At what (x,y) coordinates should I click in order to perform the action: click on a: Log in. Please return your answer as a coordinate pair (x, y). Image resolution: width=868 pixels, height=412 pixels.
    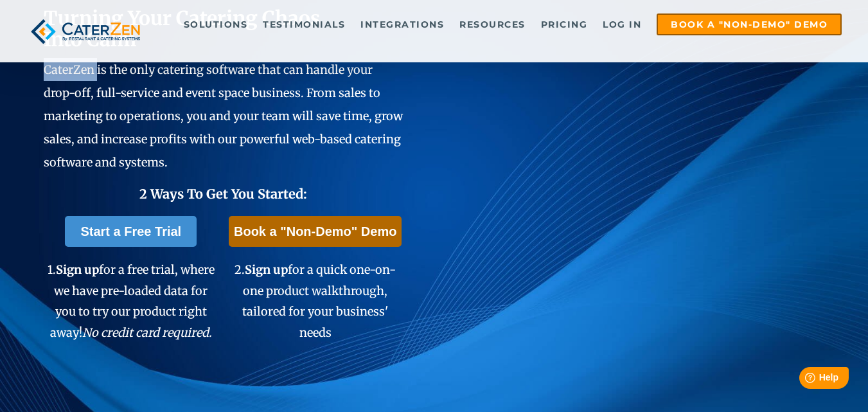
    Looking at the image, I should click on (622, 25).